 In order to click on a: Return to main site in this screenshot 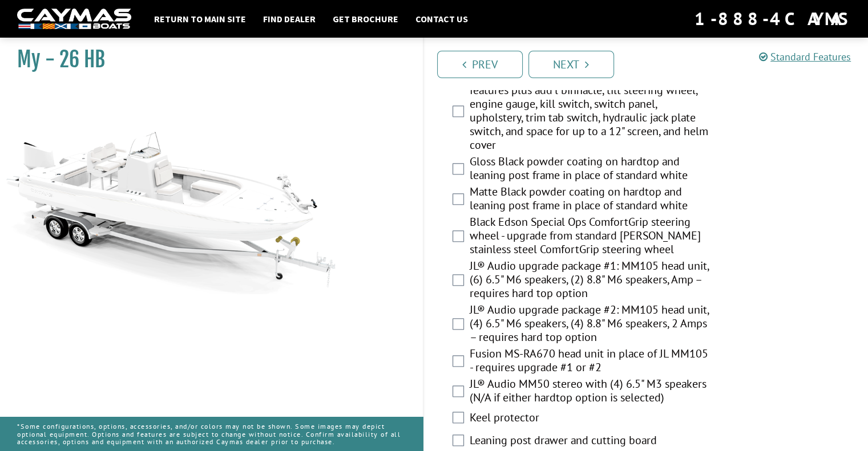, I will do `click(200, 19)`.